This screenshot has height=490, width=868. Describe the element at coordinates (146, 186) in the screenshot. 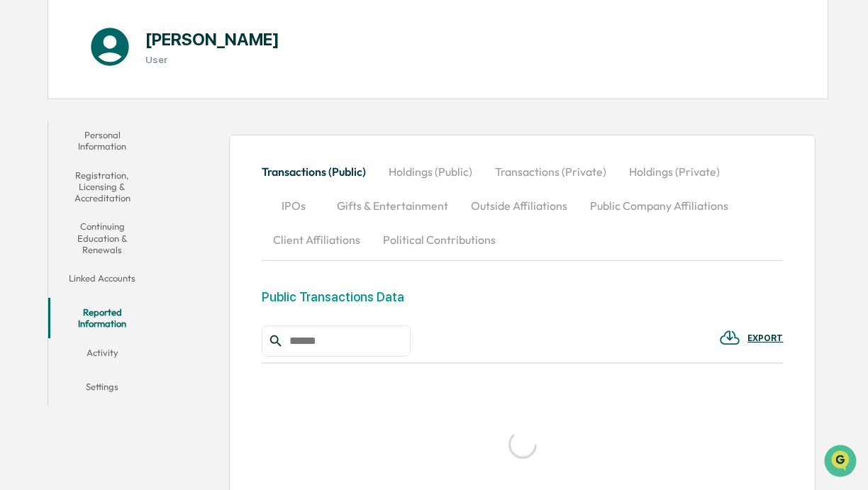

I see `span: Attestations` at that location.